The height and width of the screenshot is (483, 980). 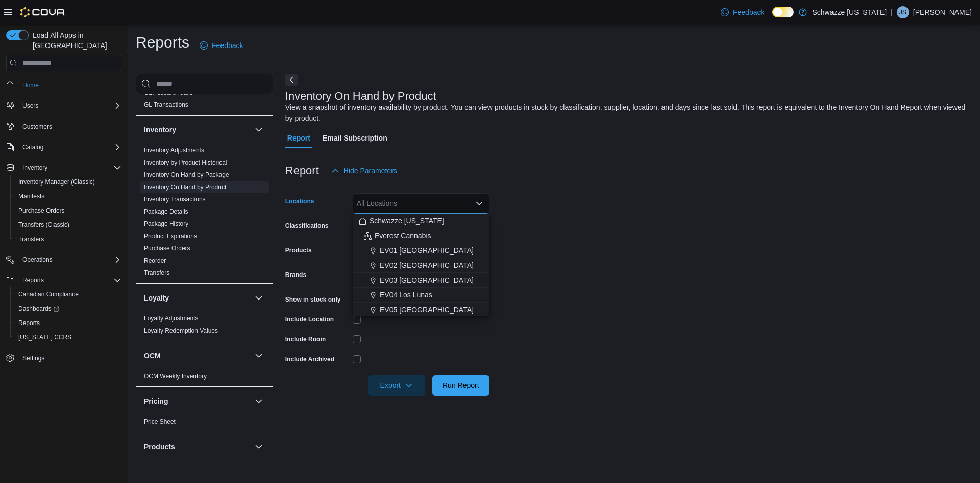 What do you see at coordinates (64, 85) in the screenshot?
I see `button: Home` at bounding box center [64, 85].